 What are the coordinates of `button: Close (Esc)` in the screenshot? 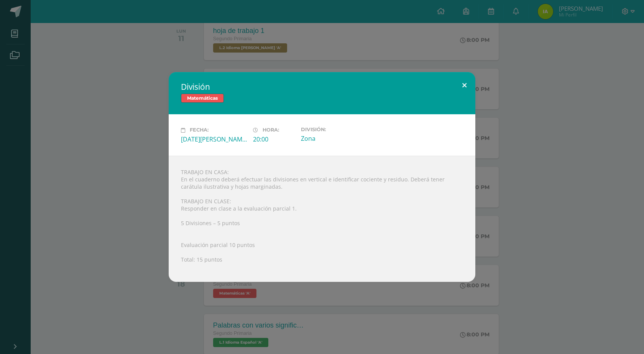 It's located at (464, 85).